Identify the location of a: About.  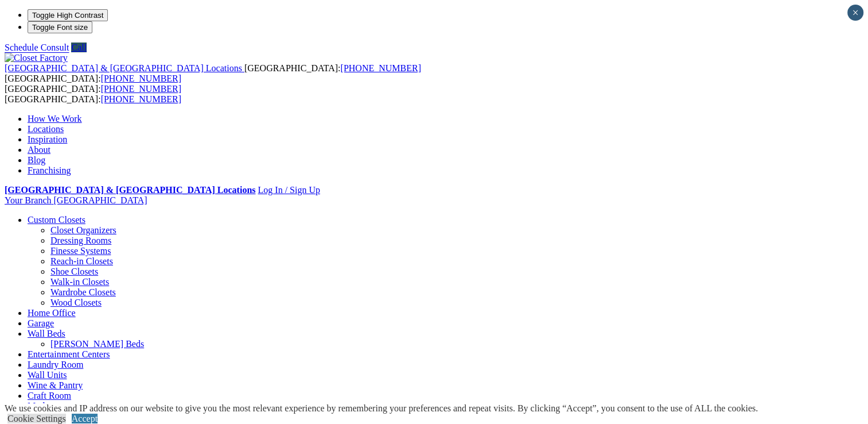
(39, 150).